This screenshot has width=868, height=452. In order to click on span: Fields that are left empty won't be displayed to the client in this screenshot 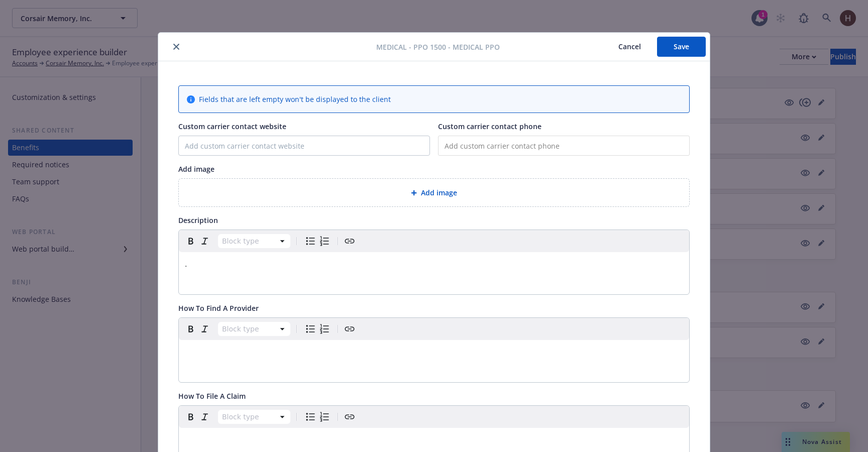, I will do `click(295, 99)`.